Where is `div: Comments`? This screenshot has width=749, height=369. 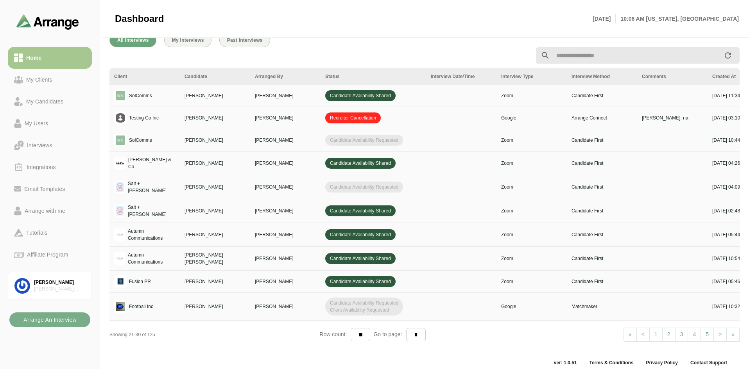
div: Comments is located at coordinates (672, 77).